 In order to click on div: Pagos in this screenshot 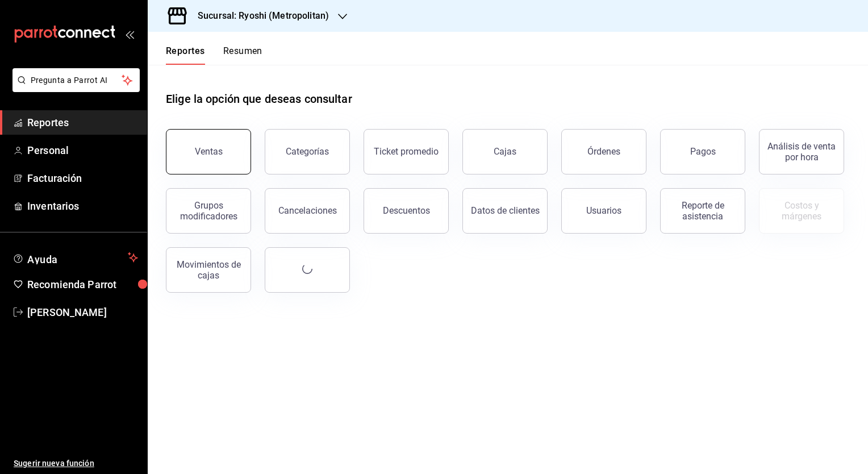, I will do `click(703, 151)`.